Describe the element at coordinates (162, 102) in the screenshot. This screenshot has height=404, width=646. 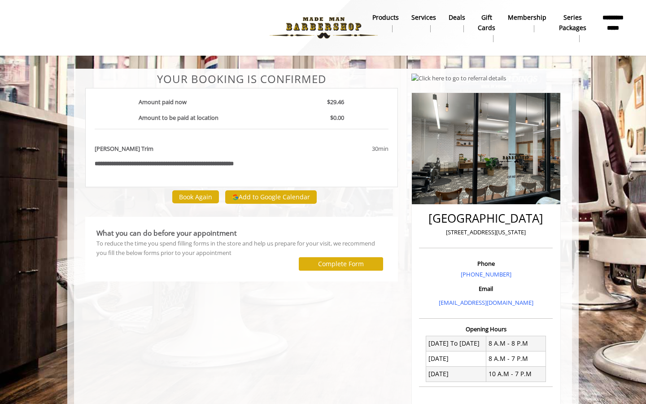
I see `b: Amount paid now` at that location.